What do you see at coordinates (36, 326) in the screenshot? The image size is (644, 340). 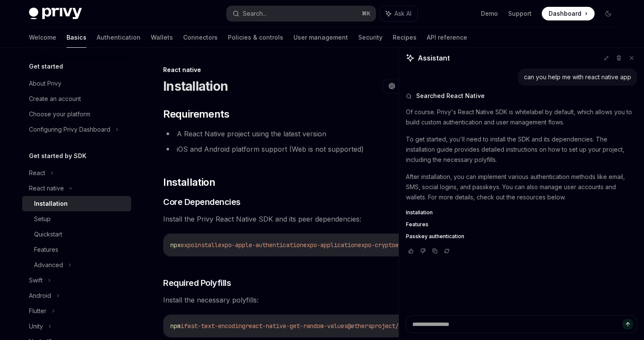 I see `div: Unity` at bounding box center [36, 326].